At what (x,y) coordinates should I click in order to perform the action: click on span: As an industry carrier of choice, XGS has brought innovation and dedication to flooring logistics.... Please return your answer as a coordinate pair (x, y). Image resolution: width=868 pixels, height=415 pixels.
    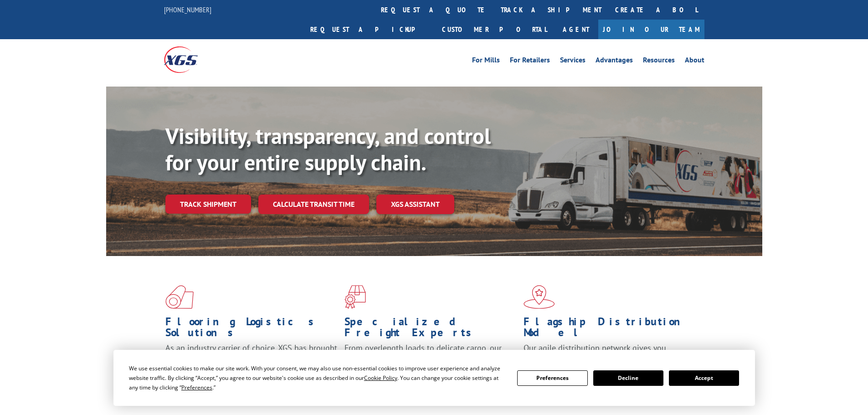
    Looking at the image, I should click on (251, 358).